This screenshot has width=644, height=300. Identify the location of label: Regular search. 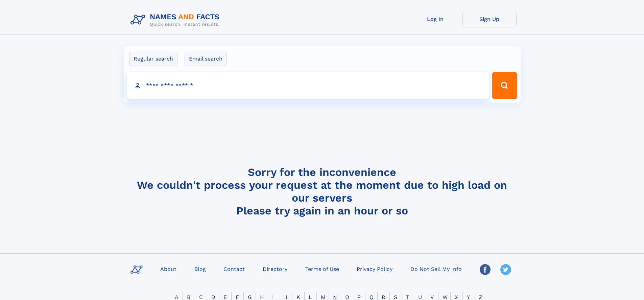
(153, 59).